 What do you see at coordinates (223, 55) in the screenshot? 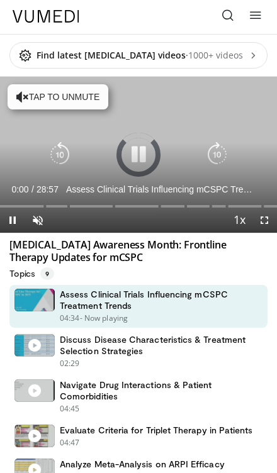
I see `span: 1000+ videos` at bounding box center [223, 55].